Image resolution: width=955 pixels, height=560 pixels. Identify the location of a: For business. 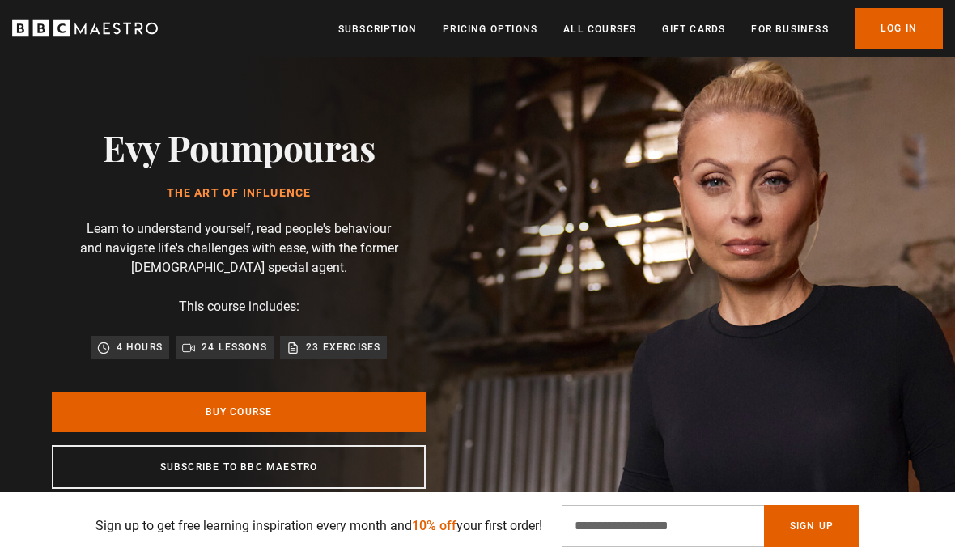
(789, 29).